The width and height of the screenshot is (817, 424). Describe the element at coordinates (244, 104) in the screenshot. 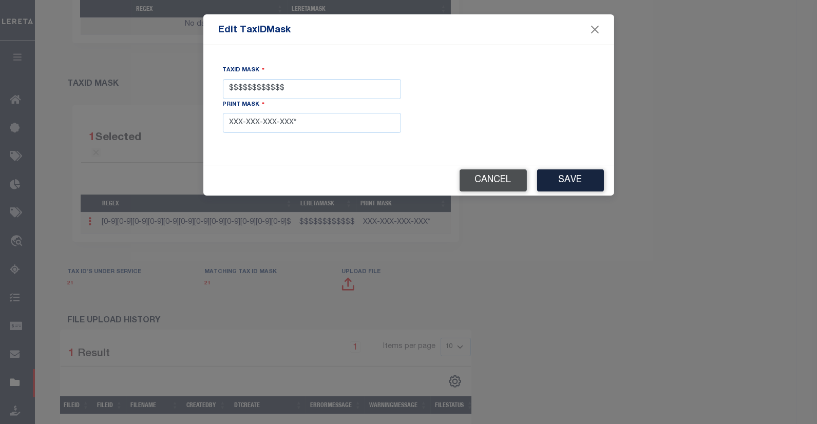

I see `label: Print Mask` at that location.